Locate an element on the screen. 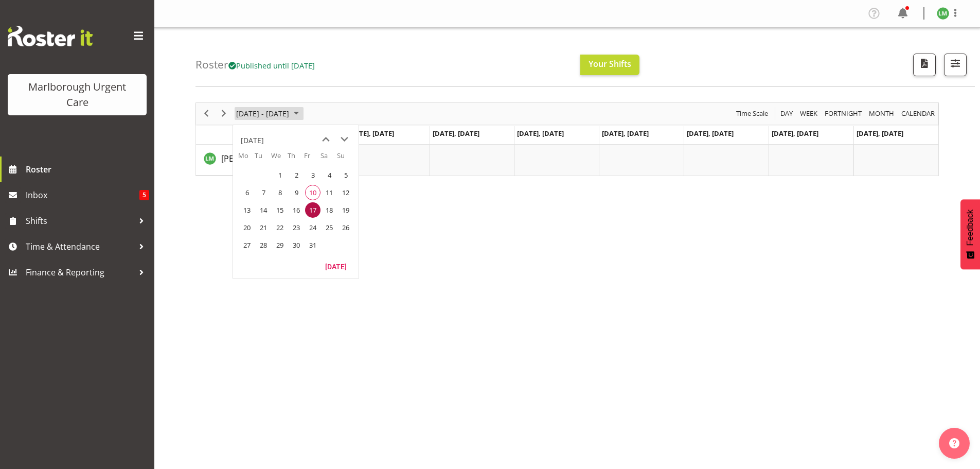 This screenshot has height=469, width=980. span: Your Shifts is located at coordinates (610, 64).